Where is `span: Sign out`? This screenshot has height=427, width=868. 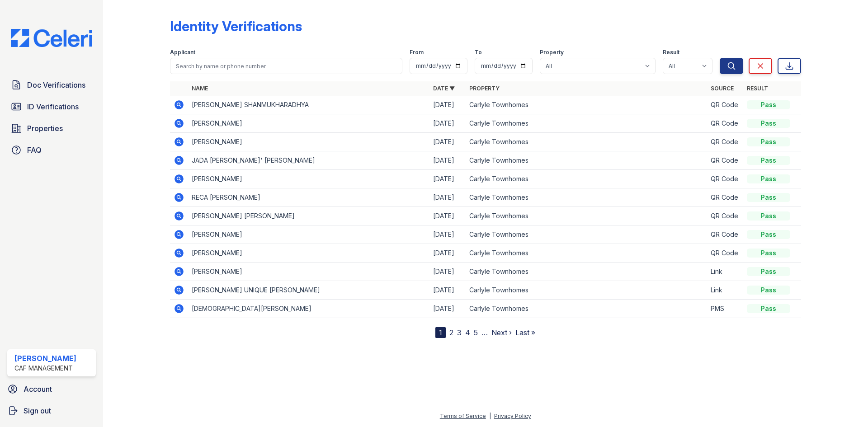 span: Sign out is located at coordinates (37, 411).